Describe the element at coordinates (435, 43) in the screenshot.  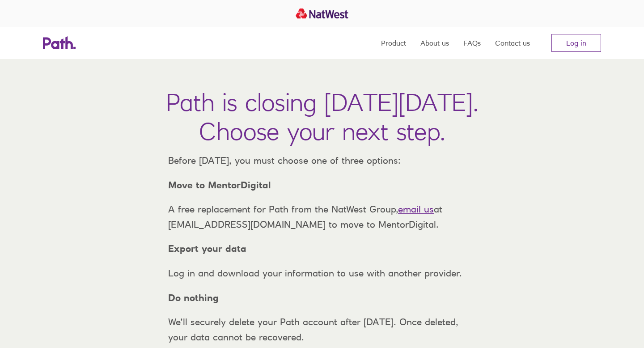
I see `a: About us` at that location.